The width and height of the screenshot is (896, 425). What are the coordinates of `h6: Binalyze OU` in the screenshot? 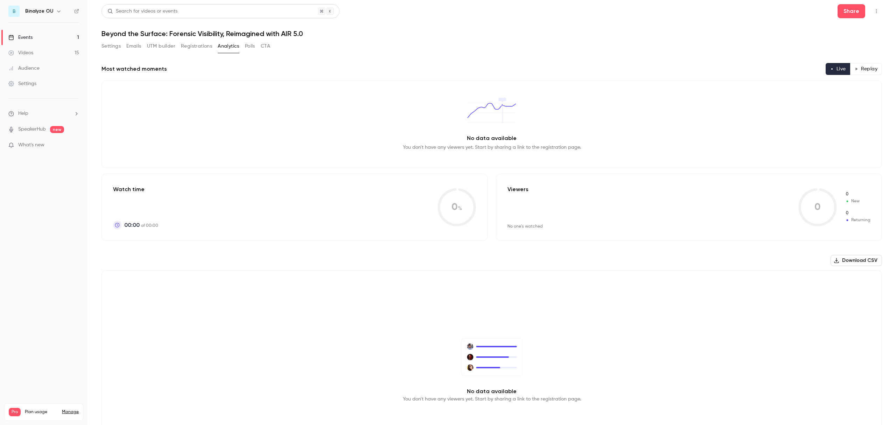 It's located at (39, 11).